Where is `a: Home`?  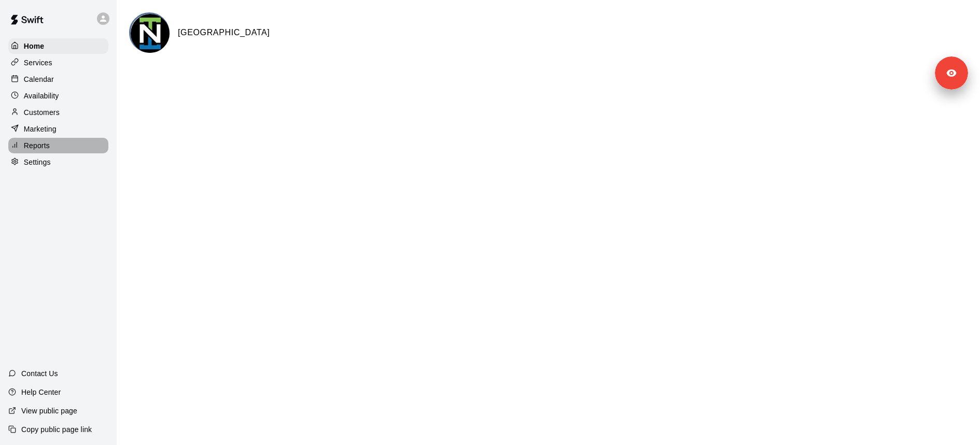
a: Home is located at coordinates (58, 46).